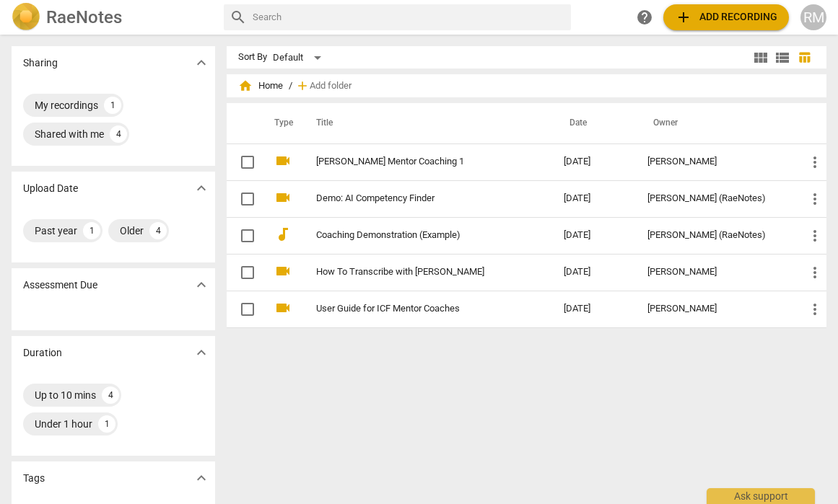 Image resolution: width=838 pixels, height=504 pixels. What do you see at coordinates (331, 86) in the screenshot?
I see `span: Add folder` at bounding box center [331, 86].